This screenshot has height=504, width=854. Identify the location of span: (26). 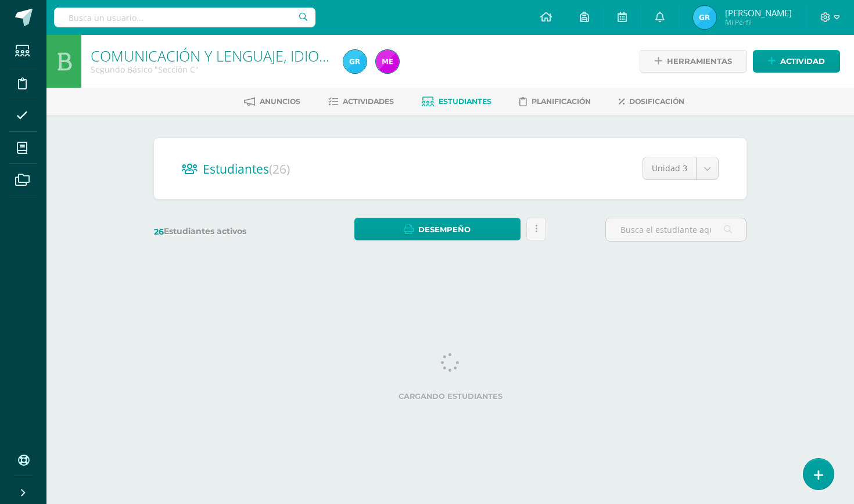
(279, 169).